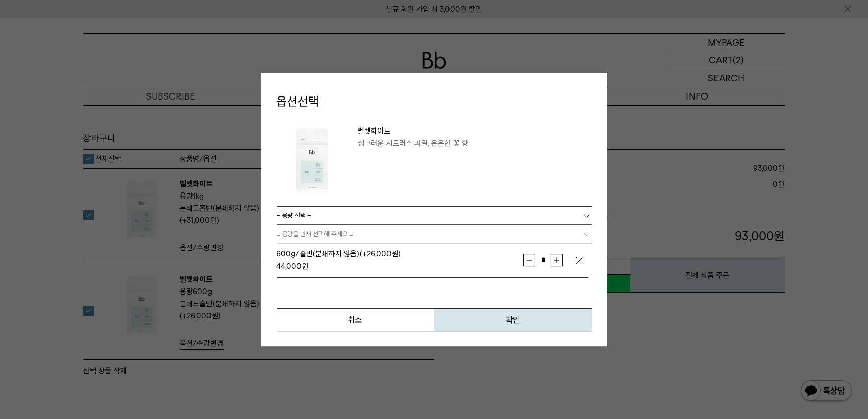  What do you see at coordinates (294, 216) in the screenshot?
I see `span: = 용량 선택 =` at bounding box center [294, 216].